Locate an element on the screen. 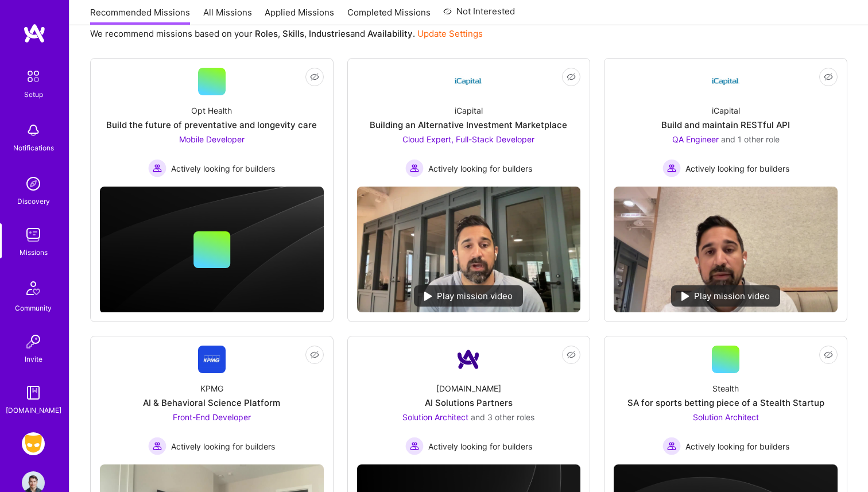 This screenshot has width=868, height=492. img: discovery is located at coordinates (33, 184).